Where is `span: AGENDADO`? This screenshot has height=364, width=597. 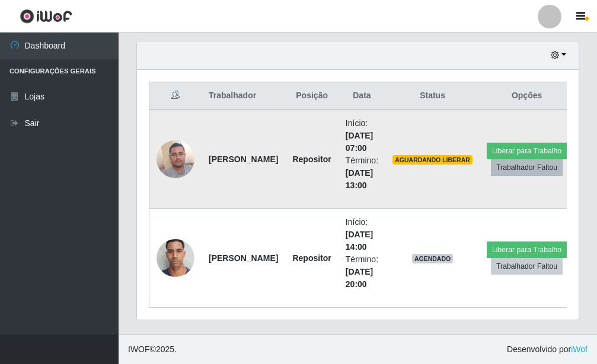 span: AGENDADO is located at coordinates (433, 259).